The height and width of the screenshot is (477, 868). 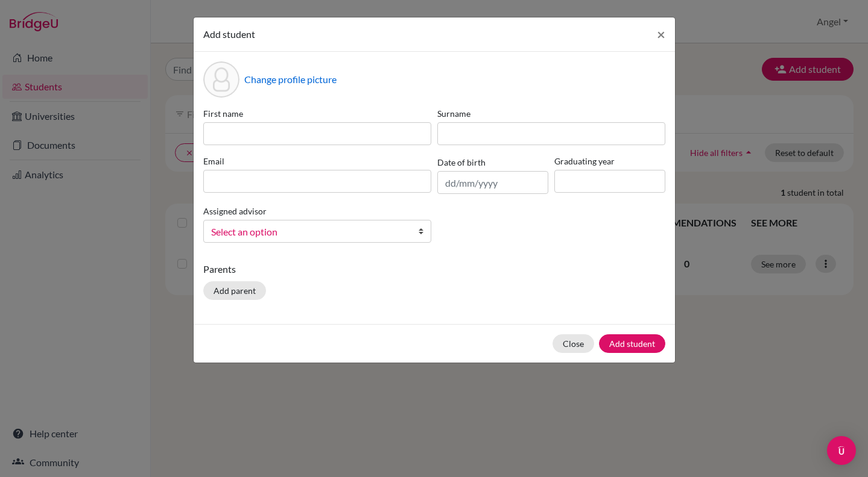 I want to click on label: Surname, so click(x=551, y=113).